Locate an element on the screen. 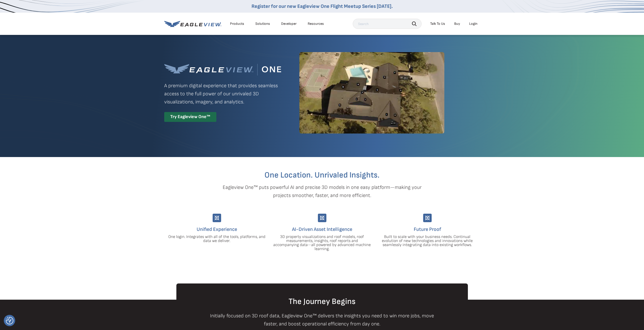 This screenshot has height=330, width=644. p: One login. Integrates with all of the tools, platforms, and data we deliver. is located at coordinates (217, 239).